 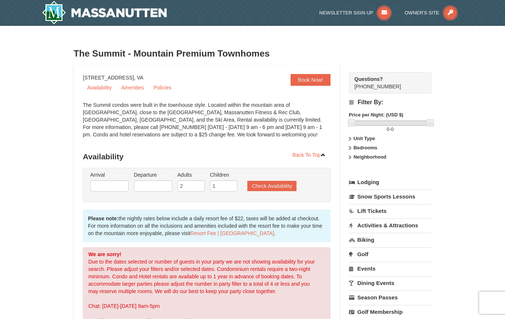 I want to click on a: Season Passes, so click(x=390, y=297).